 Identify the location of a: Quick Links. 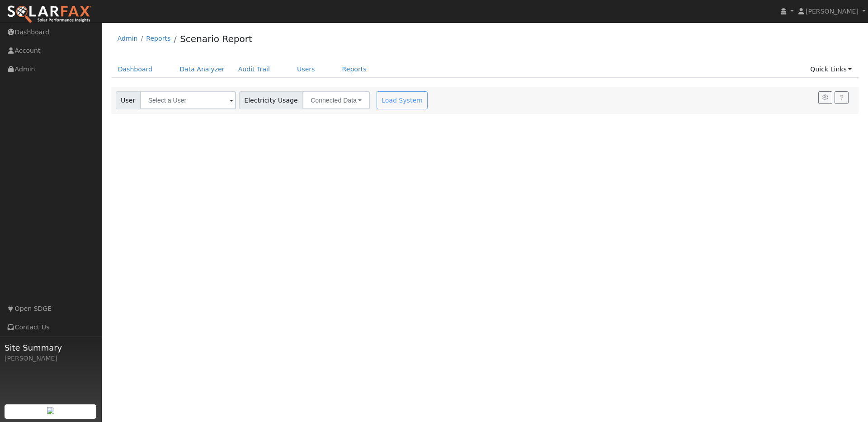
(831, 69).